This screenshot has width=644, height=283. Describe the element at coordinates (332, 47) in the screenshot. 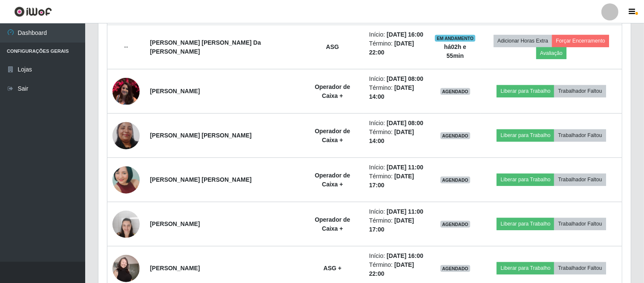

I see `strong: ASG` at that location.